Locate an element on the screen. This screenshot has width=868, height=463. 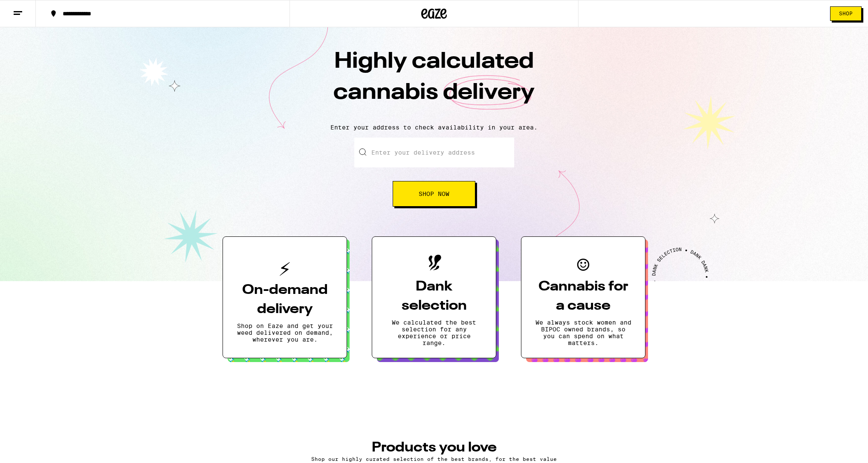
h3: Cannabis for a cause is located at coordinates (583, 296).